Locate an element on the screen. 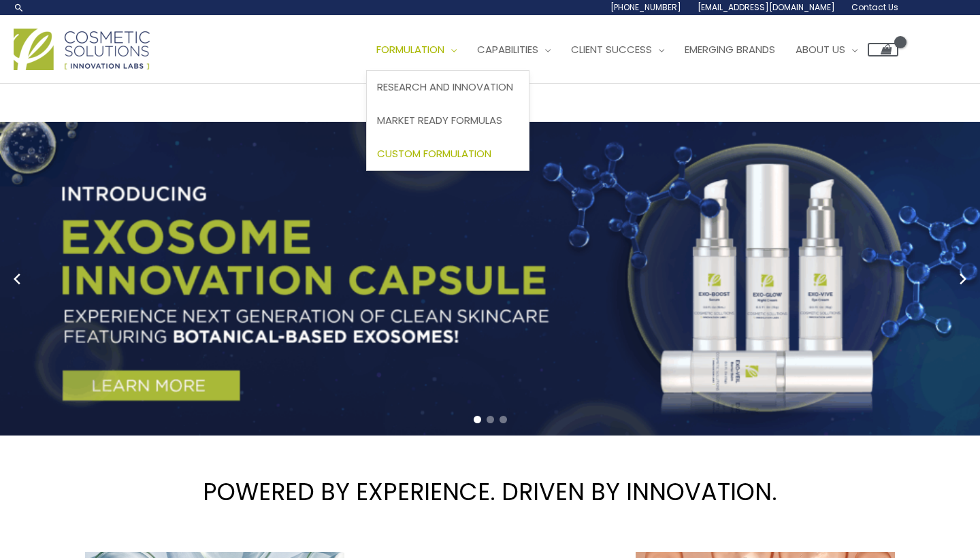  span: Go to slide 1 is located at coordinates (477, 419).